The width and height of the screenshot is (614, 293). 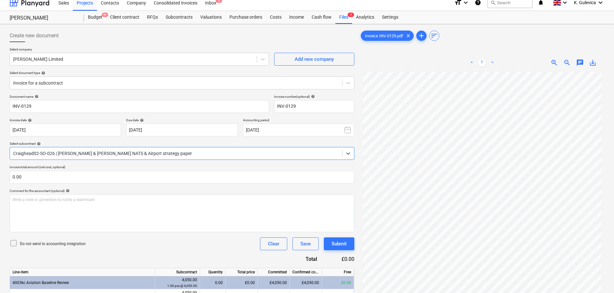 What do you see at coordinates (182, 177) in the screenshot?
I see `input: Invoice total amount (net cost, optional)` at bounding box center [182, 177].